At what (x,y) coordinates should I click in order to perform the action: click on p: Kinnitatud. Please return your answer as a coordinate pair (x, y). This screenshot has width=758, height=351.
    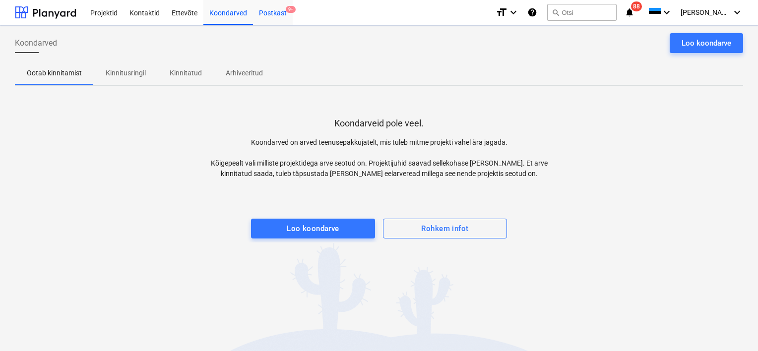
    Looking at the image, I should click on (185, 73).